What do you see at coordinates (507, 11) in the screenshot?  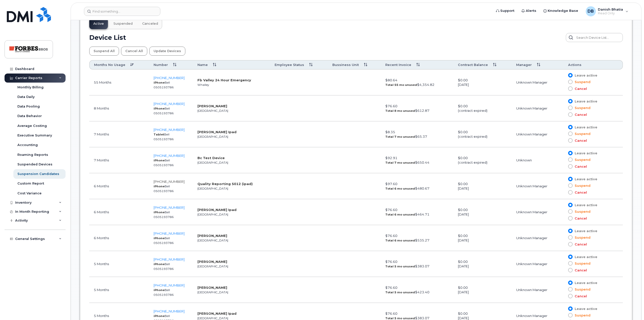 I see `span: Support` at bounding box center [507, 11].